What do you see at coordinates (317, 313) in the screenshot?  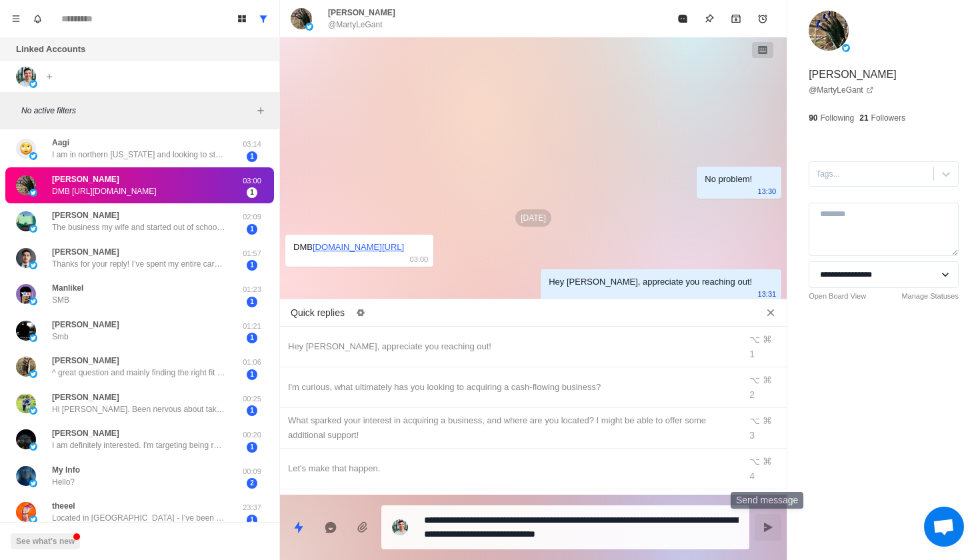 I see `p: Quick replies` at bounding box center [317, 313].